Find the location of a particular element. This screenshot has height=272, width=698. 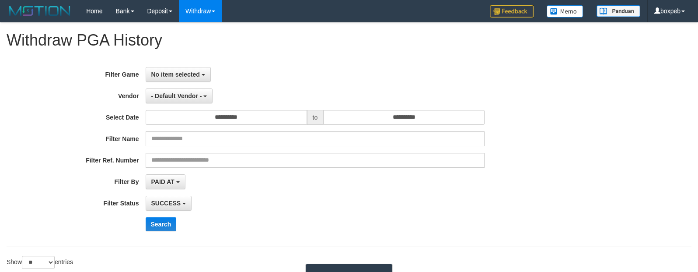

span: No item selected is located at coordinates (175, 74).